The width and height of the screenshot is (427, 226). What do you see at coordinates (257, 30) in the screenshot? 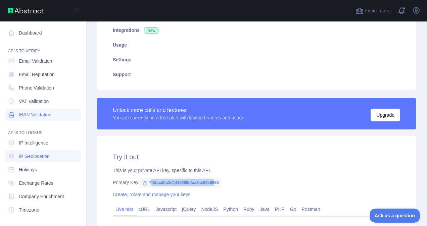
I see `a: Integrations New` at bounding box center [257, 30].